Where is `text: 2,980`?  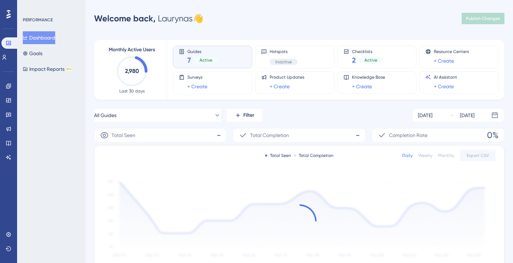
text: 2,980 is located at coordinates (132, 71).